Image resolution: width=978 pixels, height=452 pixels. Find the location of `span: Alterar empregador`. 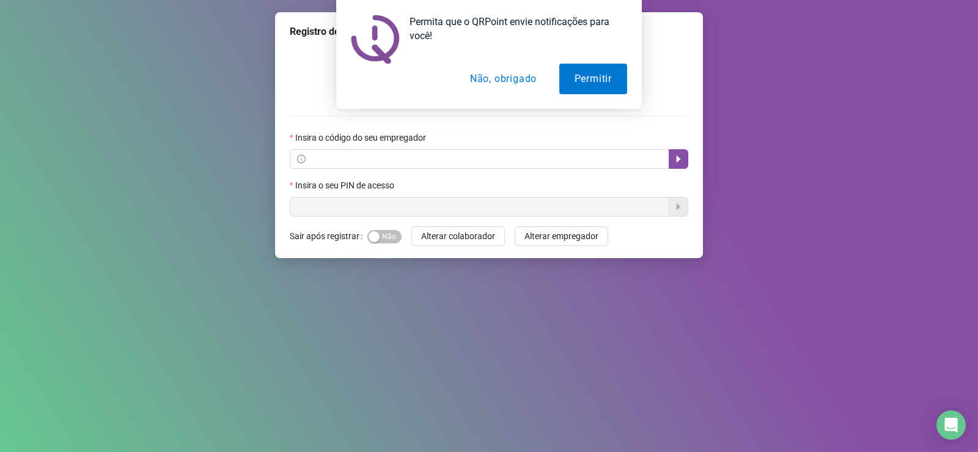

span: Alterar empregador is located at coordinates (561, 236).